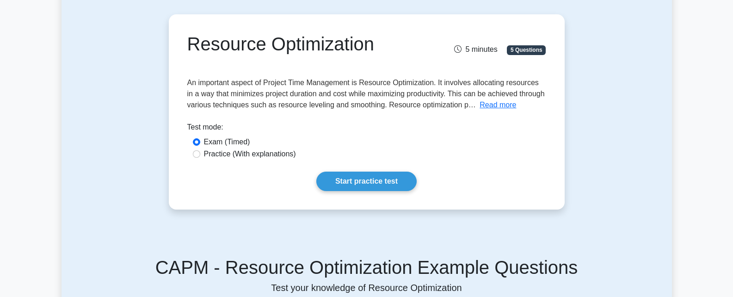  What do you see at coordinates (250, 154) in the screenshot?
I see `label: Practice (With explanations)` at bounding box center [250, 154].